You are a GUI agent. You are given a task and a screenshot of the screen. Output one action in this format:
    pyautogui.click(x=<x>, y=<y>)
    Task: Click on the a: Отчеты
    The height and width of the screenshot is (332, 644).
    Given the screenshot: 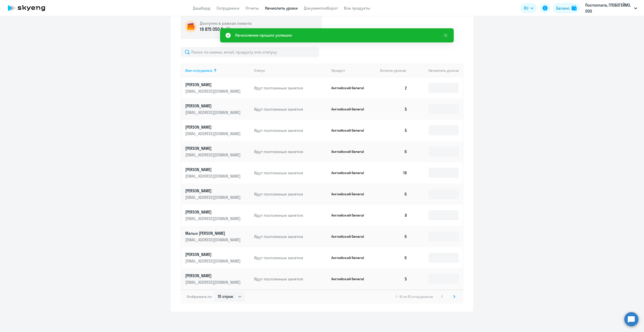 What is the action you would take?
    pyautogui.click(x=252, y=8)
    